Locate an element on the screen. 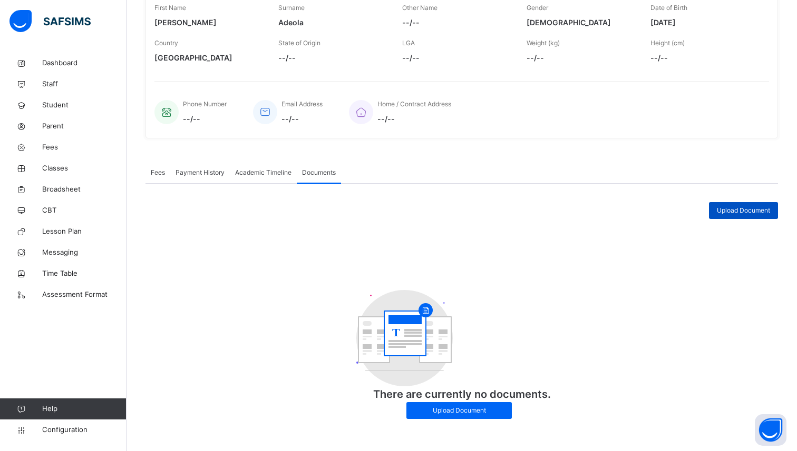  span: Parent is located at coordinates (84, 126).